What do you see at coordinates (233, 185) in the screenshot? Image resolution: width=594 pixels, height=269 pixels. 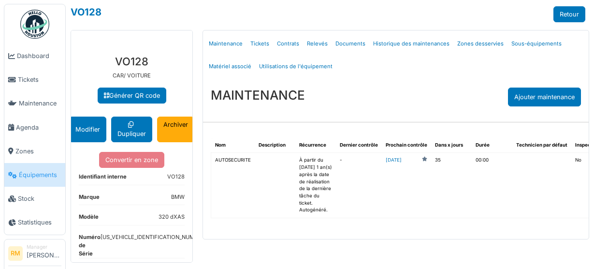 I see `td: AUTOSECURITE` at bounding box center [233, 185].